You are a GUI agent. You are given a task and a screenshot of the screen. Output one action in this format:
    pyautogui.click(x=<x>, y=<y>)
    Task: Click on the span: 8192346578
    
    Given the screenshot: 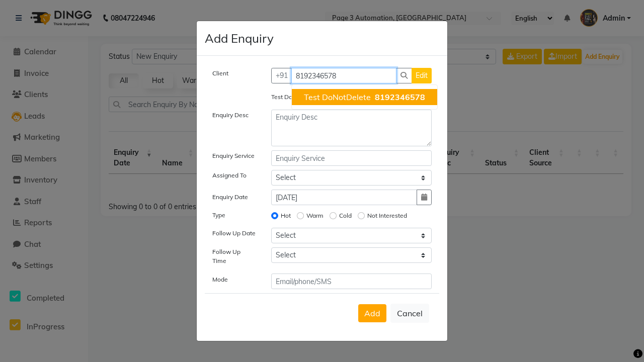 What is the action you would take?
    pyautogui.click(x=400, y=97)
    